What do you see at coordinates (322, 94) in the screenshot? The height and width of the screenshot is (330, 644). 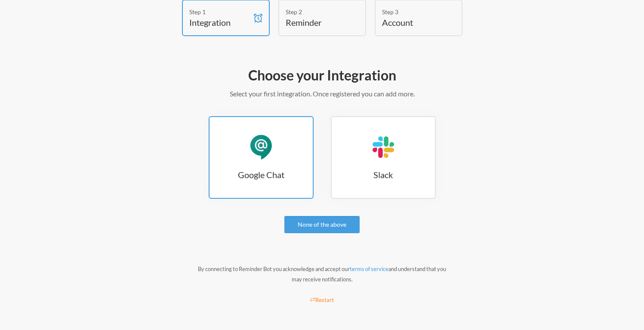 I see `p: Select your first integration. Once registered you can add more.` at bounding box center [322, 94].